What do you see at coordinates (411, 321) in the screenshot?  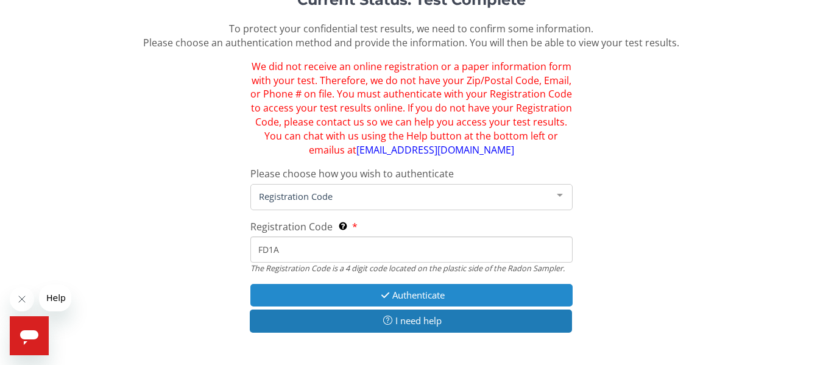 I see `button: I need help` at bounding box center [411, 321].